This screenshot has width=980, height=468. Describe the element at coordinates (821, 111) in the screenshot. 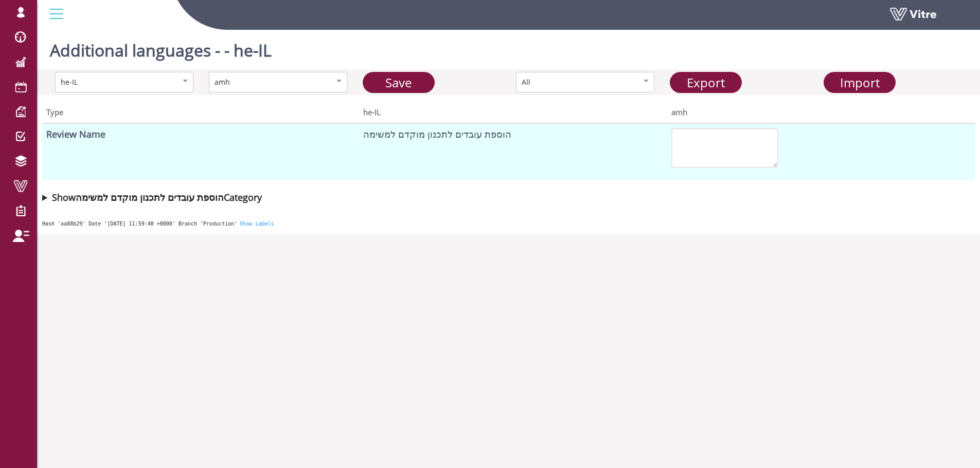

I see `th: amh` at that location.